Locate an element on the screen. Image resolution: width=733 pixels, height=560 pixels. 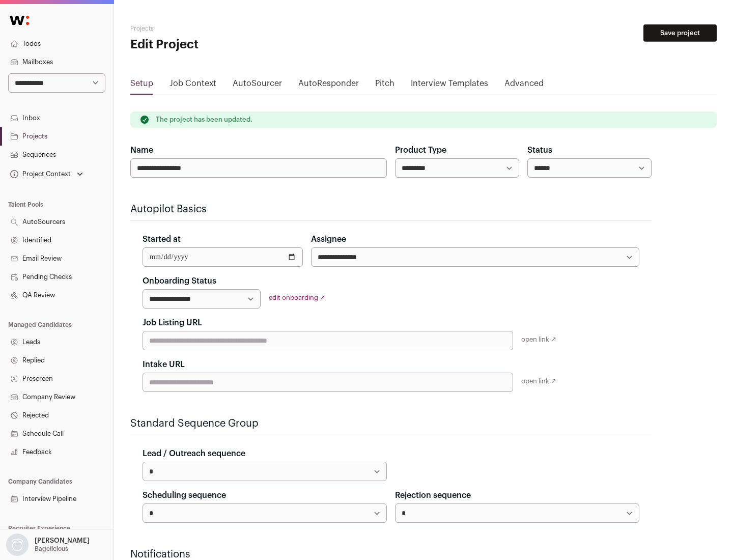
a: Job Context is located at coordinates (193, 86).